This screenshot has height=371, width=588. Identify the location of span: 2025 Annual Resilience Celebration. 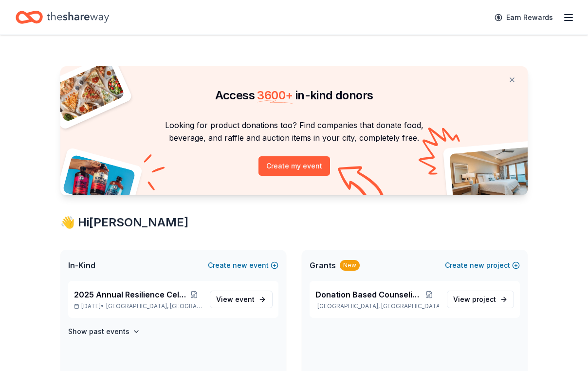
(129, 294).